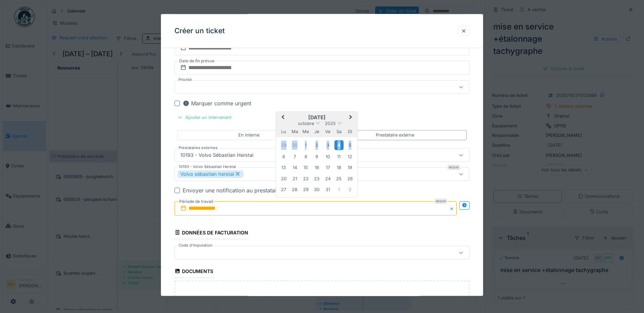 This screenshot has width=644, height=313. Describe the element at coordinates (195, 245) in the screenshot. I see `label: Code d'imputation` at that location.